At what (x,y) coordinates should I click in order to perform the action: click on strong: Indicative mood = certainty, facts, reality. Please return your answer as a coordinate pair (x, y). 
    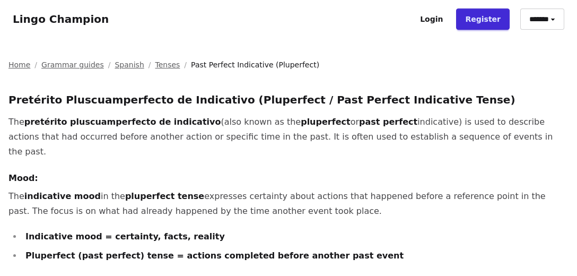
    Looking at the image, I should click on (125, 236).